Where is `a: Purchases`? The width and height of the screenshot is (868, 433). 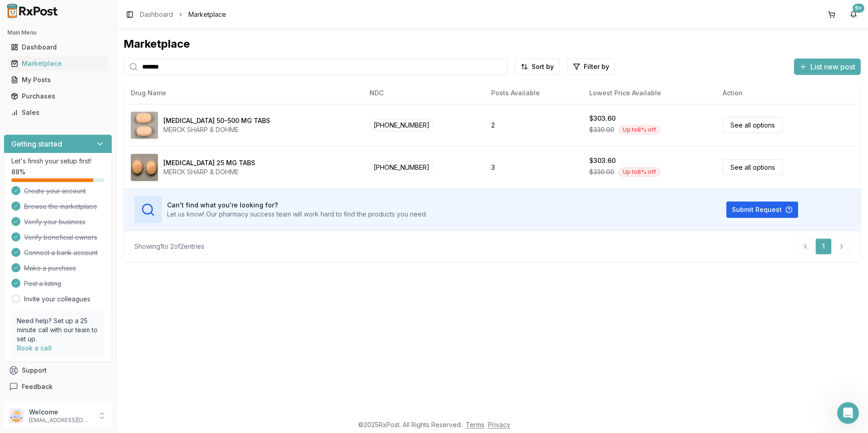
a: Purchases is located at coordinates (58, 96).